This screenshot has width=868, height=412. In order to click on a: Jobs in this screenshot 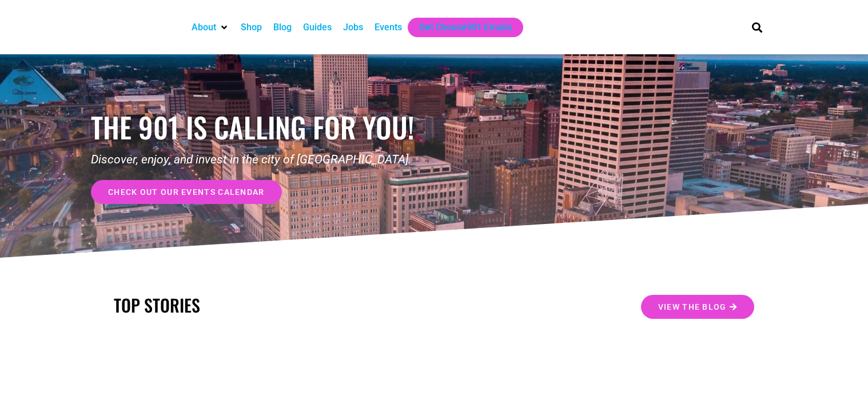, I will do `click(353, 27)`.